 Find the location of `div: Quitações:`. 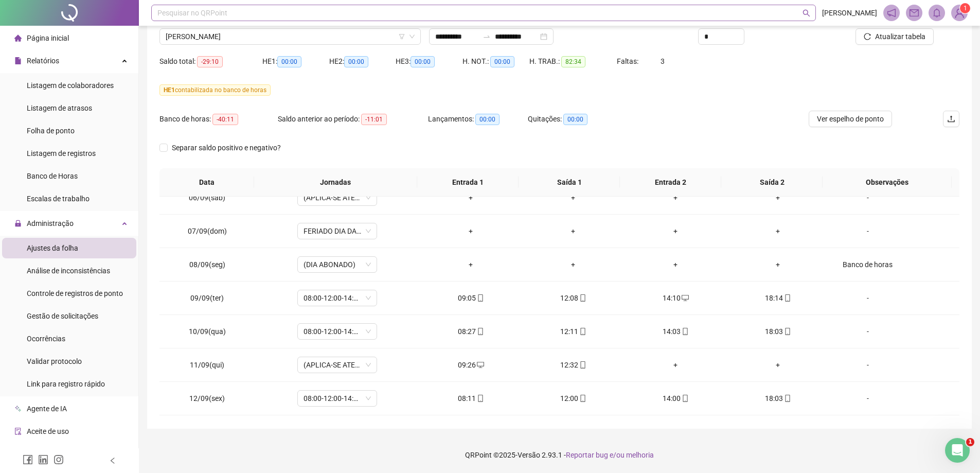

div: Quitações: is located at coordinates (578, 119).